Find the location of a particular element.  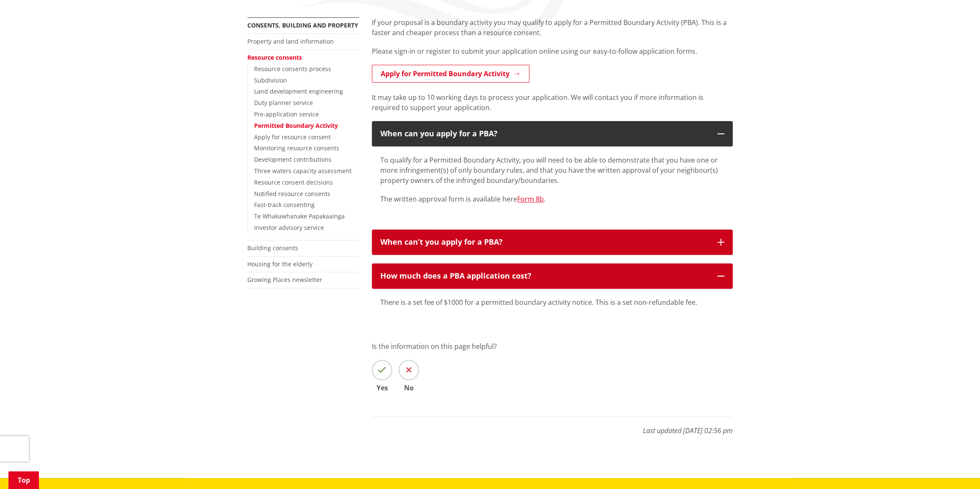

button: When can’t you apply for a PBA? is located at coordinates (552, 242).